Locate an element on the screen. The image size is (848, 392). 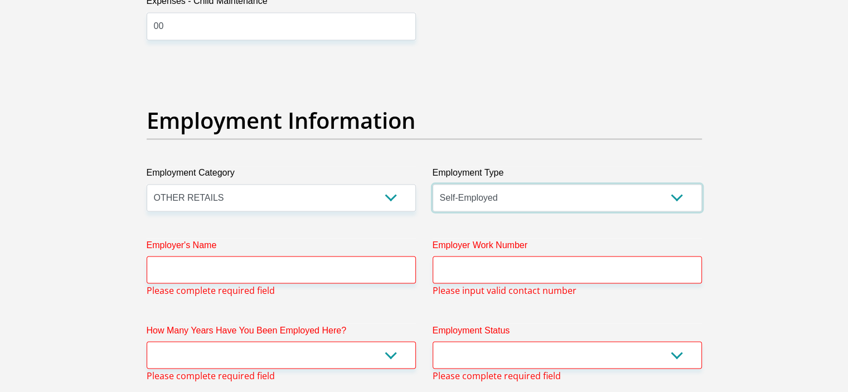
h2: Employment Information is located at coordinates (424, 120).